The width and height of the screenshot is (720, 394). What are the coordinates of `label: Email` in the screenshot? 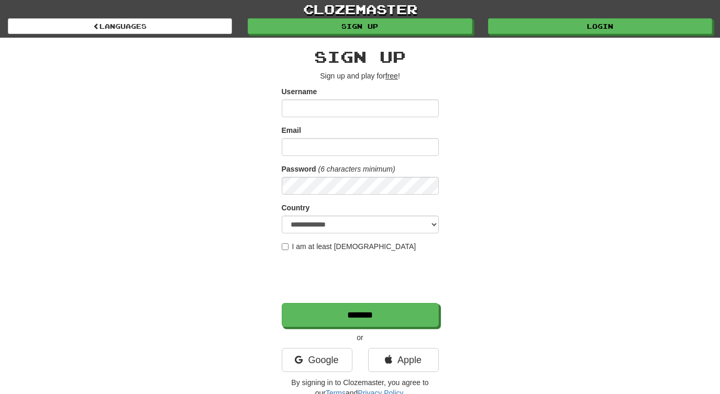 It's located at (291, 130).